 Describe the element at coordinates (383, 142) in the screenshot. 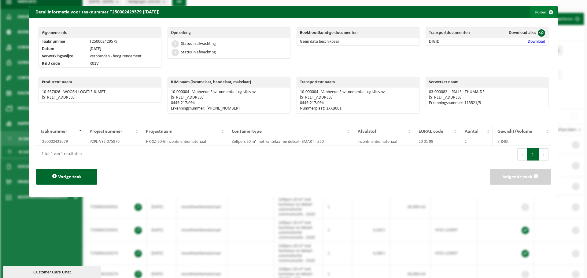

I see `td: incontinentiemateriaal` at that location.